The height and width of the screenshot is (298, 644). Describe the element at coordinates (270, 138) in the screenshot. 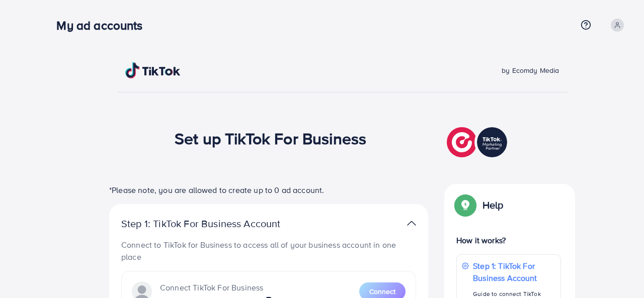

I see `h1: Set up TikTok For Business` at that location.